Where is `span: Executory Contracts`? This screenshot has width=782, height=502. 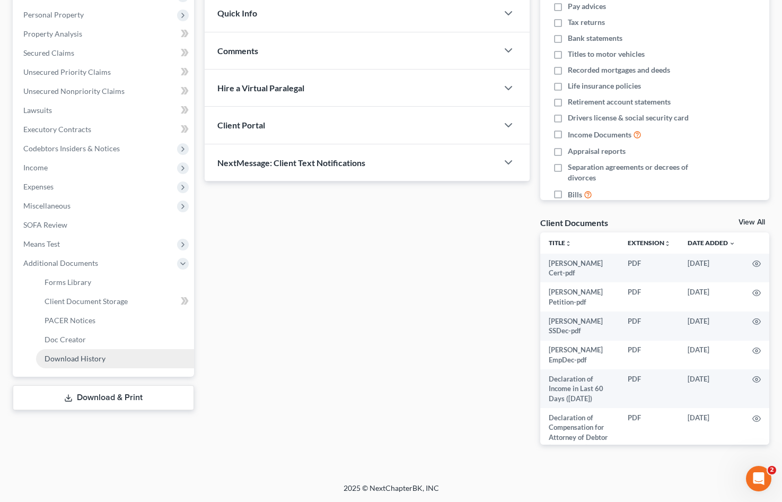
span: Executory Contracts is located at coordinates (57, 129).